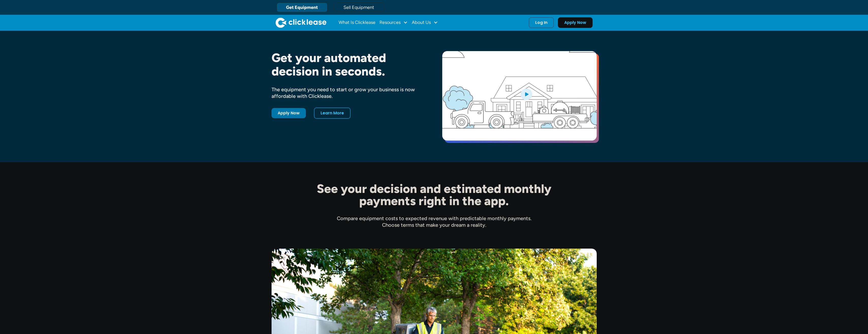  What do you see at coordinates (519, 96) in the screenshot?
I see `a: open lightbox` at bounding box center [519, 96].